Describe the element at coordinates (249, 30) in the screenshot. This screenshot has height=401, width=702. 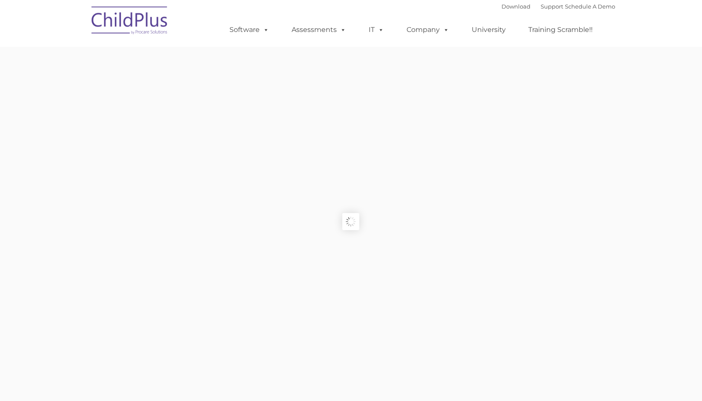
I see `a: Software` at that location.